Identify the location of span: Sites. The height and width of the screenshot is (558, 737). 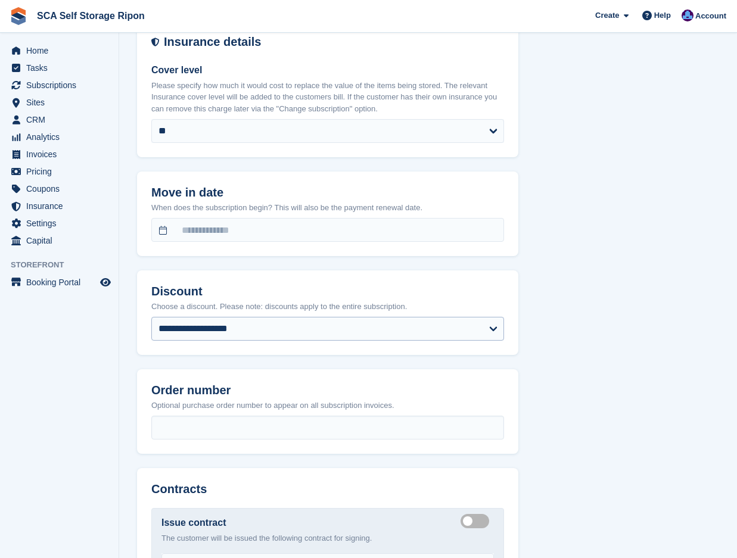
(62, 103).